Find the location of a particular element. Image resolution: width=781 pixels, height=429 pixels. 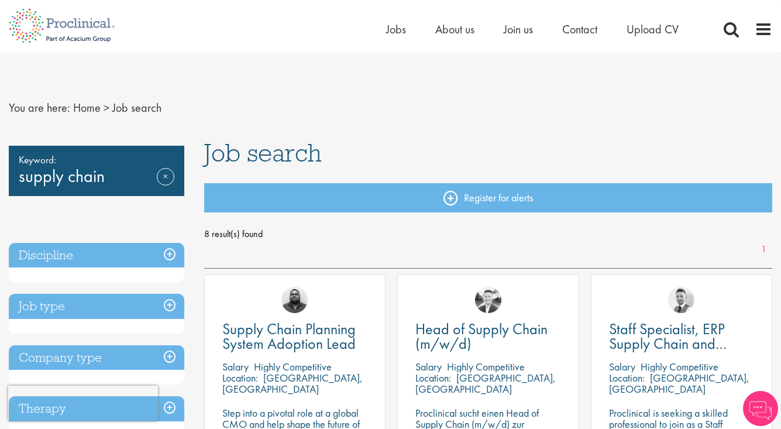

img: Ashley Bennett is located at coordinates (294, 300).